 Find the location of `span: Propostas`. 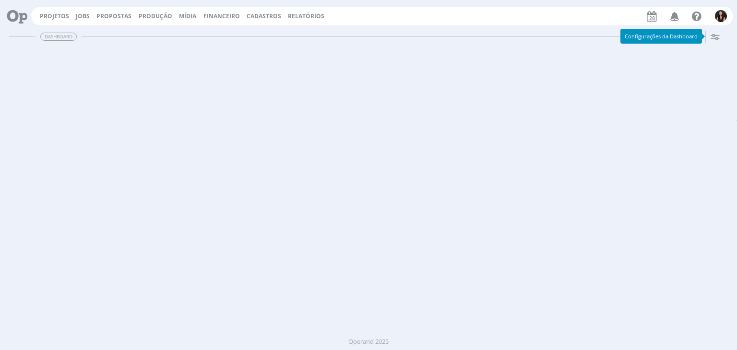

span: Propostas is located at coordinates (114, 16).